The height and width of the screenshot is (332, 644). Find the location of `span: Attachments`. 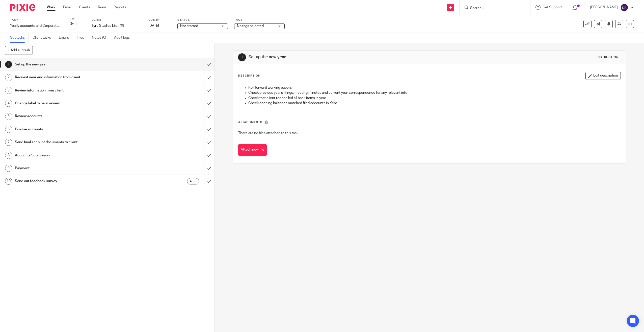

span: Attachments is located at coordinates (250, 122).